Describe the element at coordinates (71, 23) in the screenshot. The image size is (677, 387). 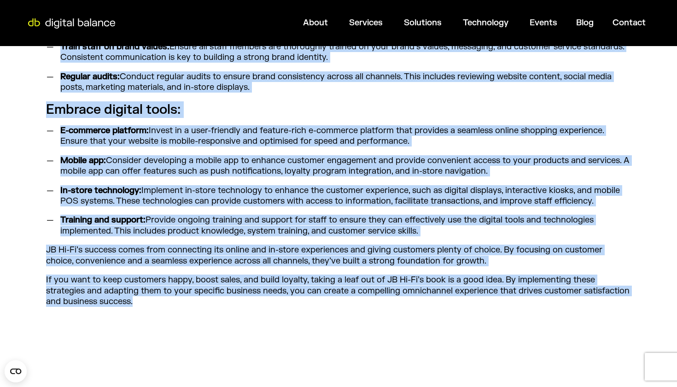
I see `img: Digital Balance logo` at that location.